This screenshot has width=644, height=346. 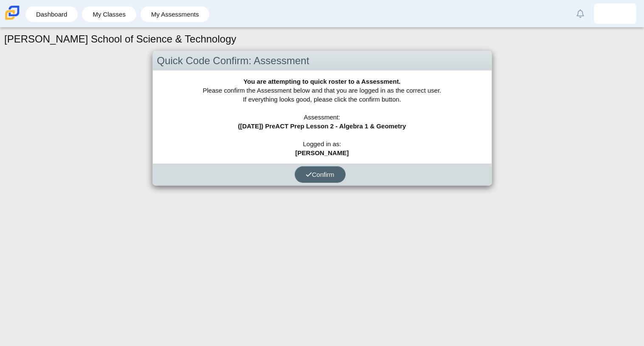 What do you see at coordinates (615, 14) in the screenshot?
I see `img: jamarion.lewis.tgX1Zm` at bounding box center [615, 14].